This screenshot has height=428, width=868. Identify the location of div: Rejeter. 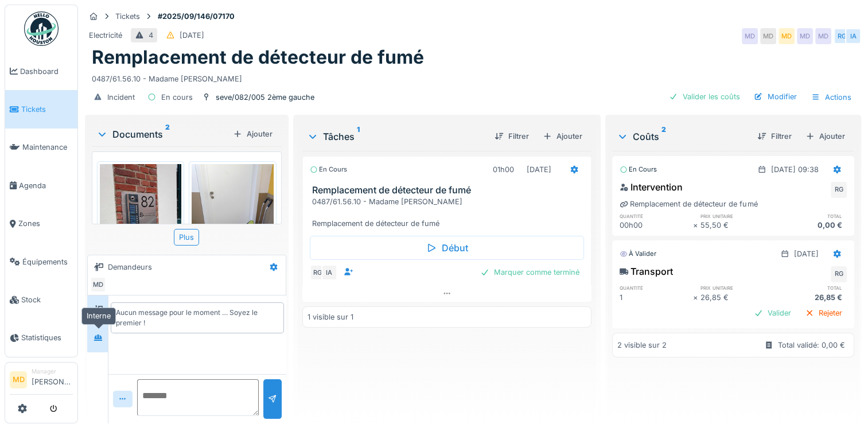
(824, 313).